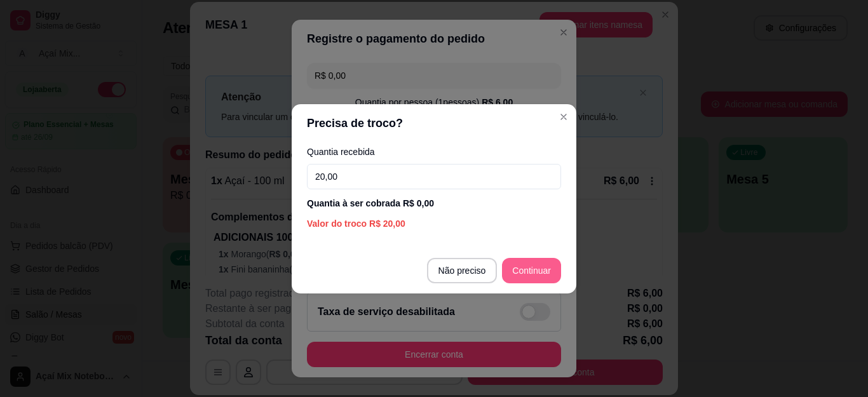 Image resolution: width=868 pixels, height=397 pixels. Describe the element at coordinates (434, 203) in the screenshot. I see `div: Quantia à ser cobrada R$ 0,00` at that location.